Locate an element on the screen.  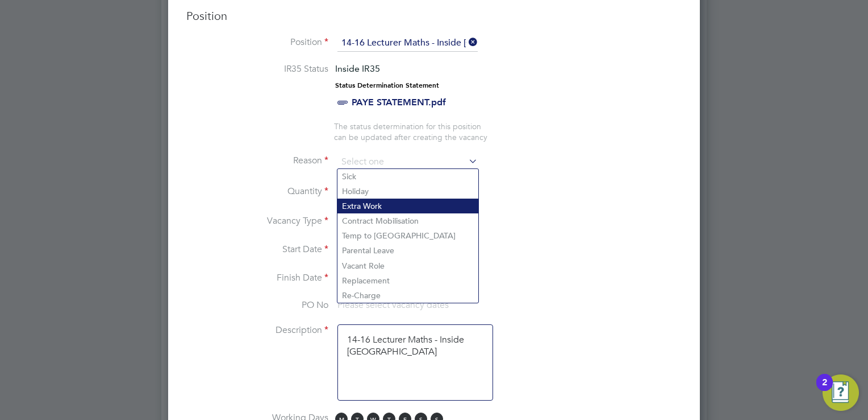
button: Open Resource Center, 2 new notifications is located at coordinates (841, 392).